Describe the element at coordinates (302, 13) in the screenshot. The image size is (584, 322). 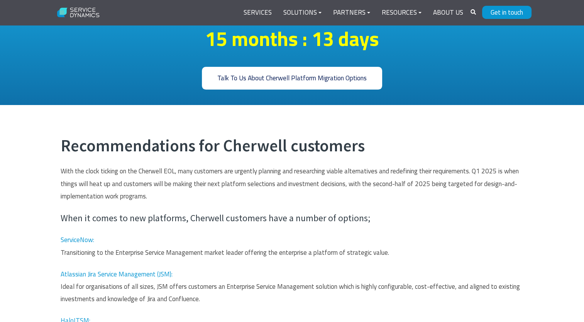
I see `a: Solutions` at that location.